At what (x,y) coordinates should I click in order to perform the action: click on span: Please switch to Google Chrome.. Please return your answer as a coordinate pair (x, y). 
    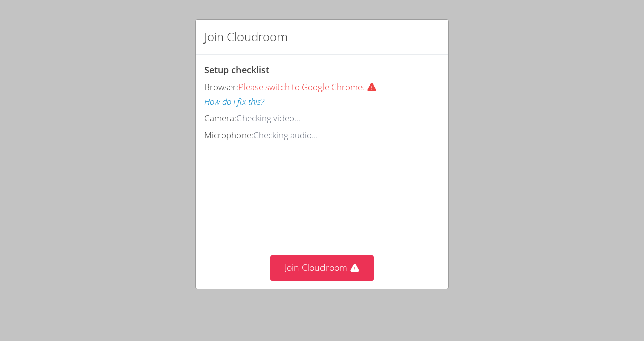
    Looking at the image, I should click on (310, 87).